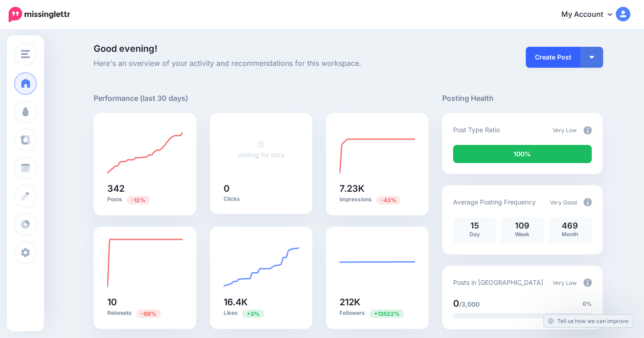 The height and width of the screenshot is (338, 644). I want to click on div: 100% of your posts in the last 30 days were manually created (i.e. were not from Drip Campaigns o..., so click(522, 154).